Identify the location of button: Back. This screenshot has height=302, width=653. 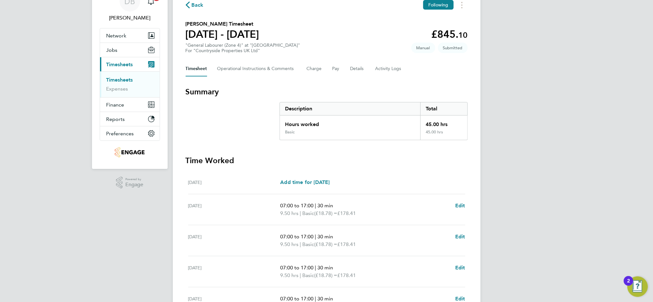
(194, 5).